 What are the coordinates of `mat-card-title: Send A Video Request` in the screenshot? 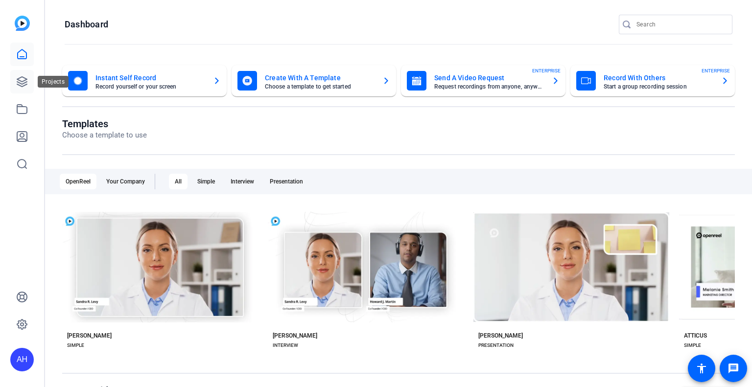 It's located at (489, 78).